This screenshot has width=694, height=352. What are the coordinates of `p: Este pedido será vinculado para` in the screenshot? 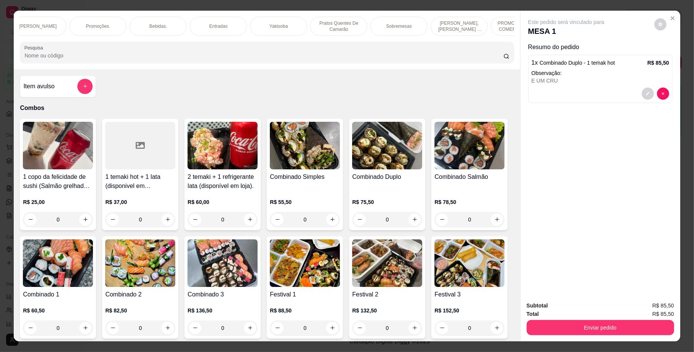 It's located at (566, 22).